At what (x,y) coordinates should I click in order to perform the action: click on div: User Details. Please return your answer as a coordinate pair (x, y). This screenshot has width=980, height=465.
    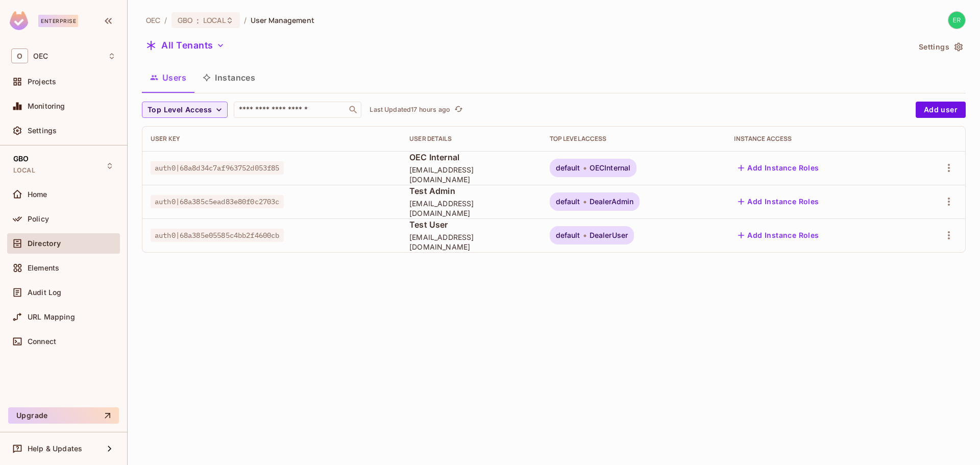
    Looking at the image, I should click on (471, 139).